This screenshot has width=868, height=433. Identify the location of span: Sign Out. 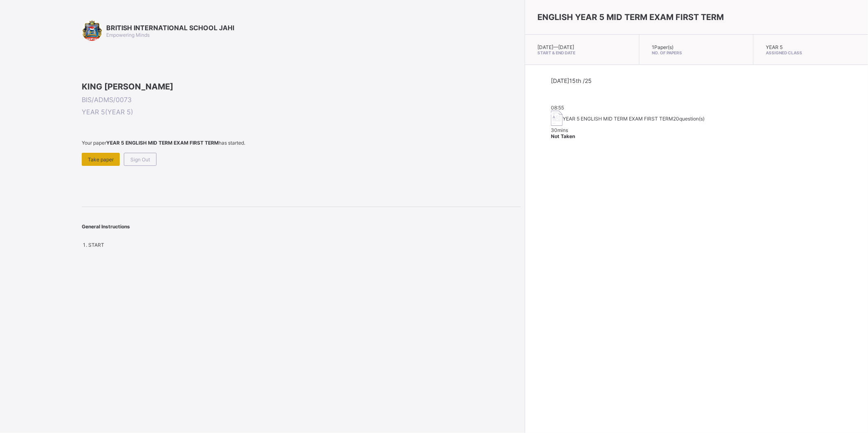
(140, 159).